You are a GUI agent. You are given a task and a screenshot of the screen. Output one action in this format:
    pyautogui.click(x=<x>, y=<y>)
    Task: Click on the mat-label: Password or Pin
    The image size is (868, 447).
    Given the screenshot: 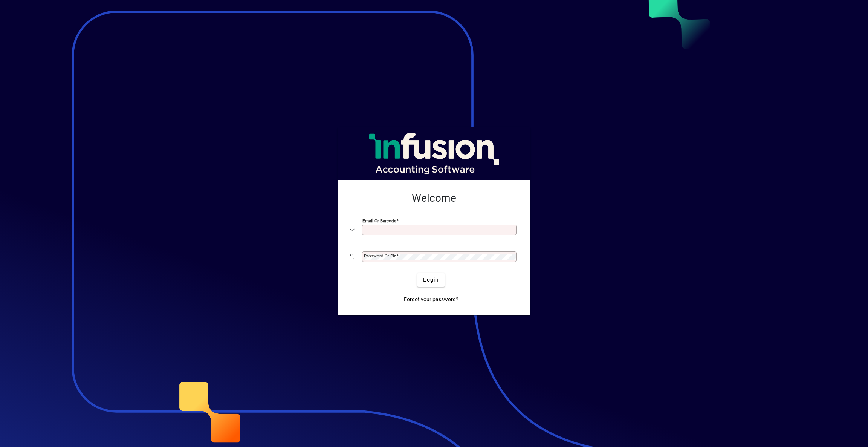 What is the action you would take?
    pyautogui.click(x=381, y=255)
    